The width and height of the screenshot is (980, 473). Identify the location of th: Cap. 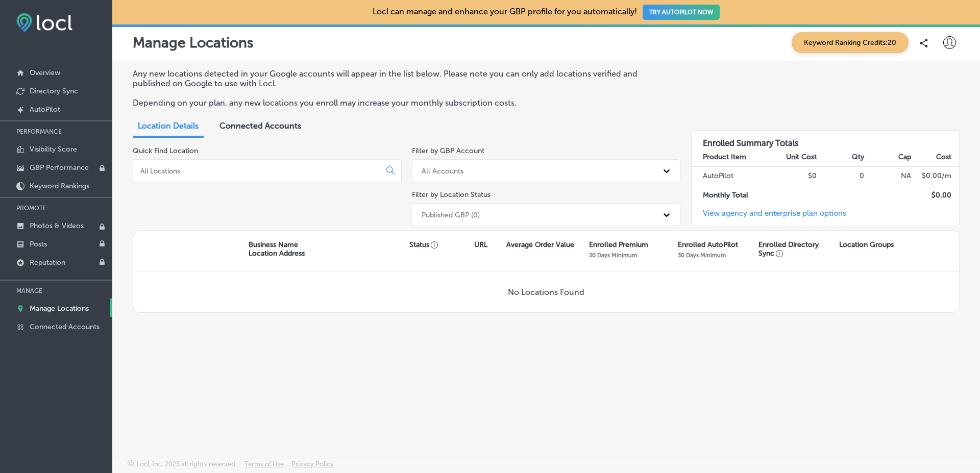
(888, 157).